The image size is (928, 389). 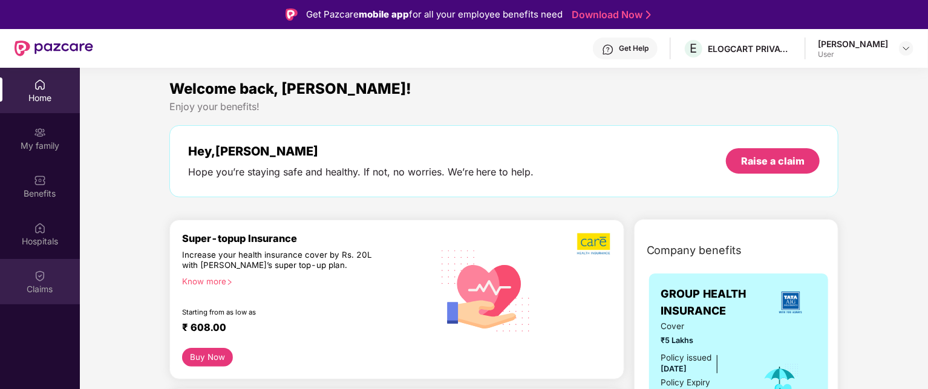 What do you see at coordinates (686, 382) in the screenshot?
I see `div: Policy Expiry` at bounding box center [686, 382].